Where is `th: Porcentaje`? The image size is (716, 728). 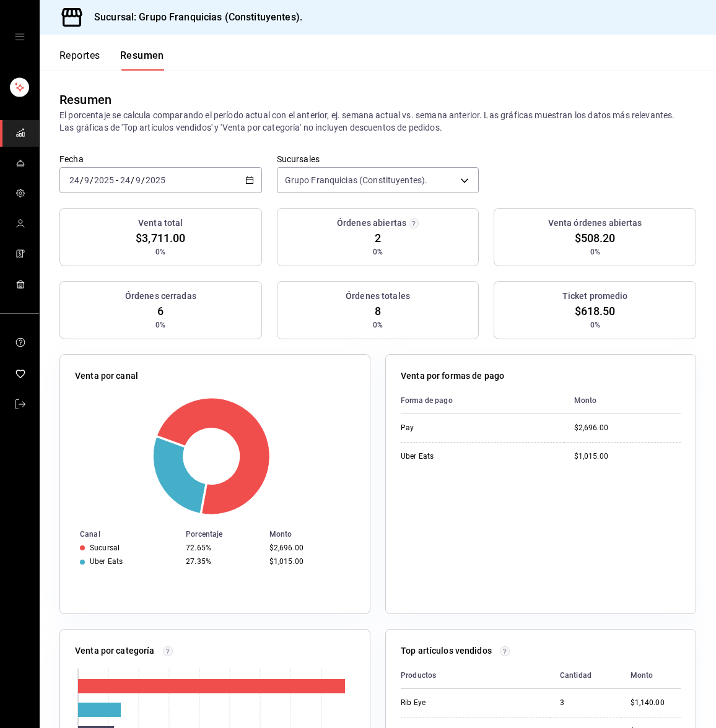 th: Porcentaje is located at coordinates (222, 535).